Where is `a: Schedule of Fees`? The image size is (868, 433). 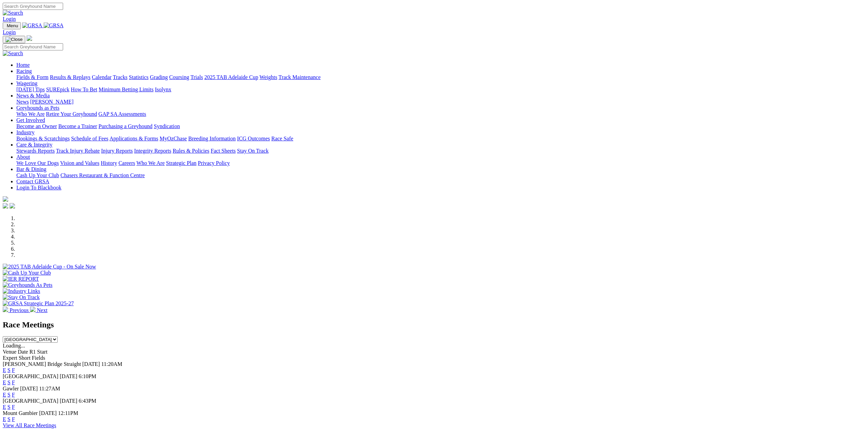
a: Schedule of Fees is located at coordinates (89, 139).